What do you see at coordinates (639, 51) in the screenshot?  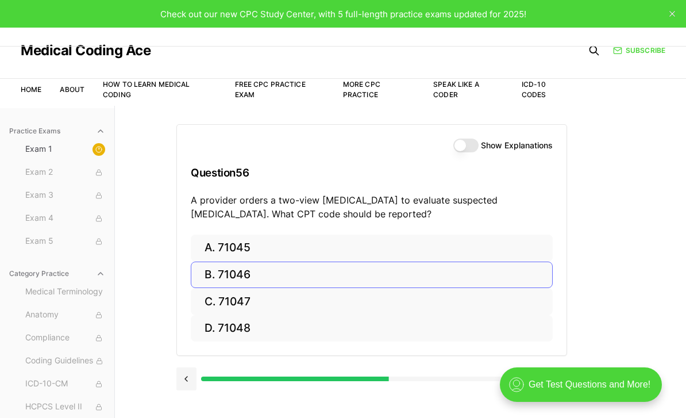 I see `a: Subscribe` at bounding box center [639, 51].